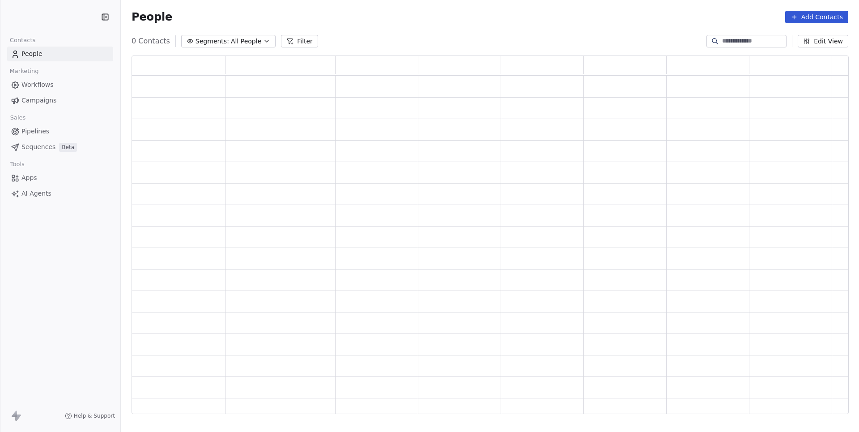  Describe the element at coordinates (60, 131) in the screenshot. I see `a: Pipelines` at that location.